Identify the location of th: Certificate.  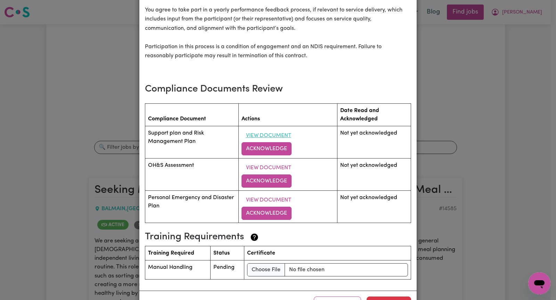
(328, 254).